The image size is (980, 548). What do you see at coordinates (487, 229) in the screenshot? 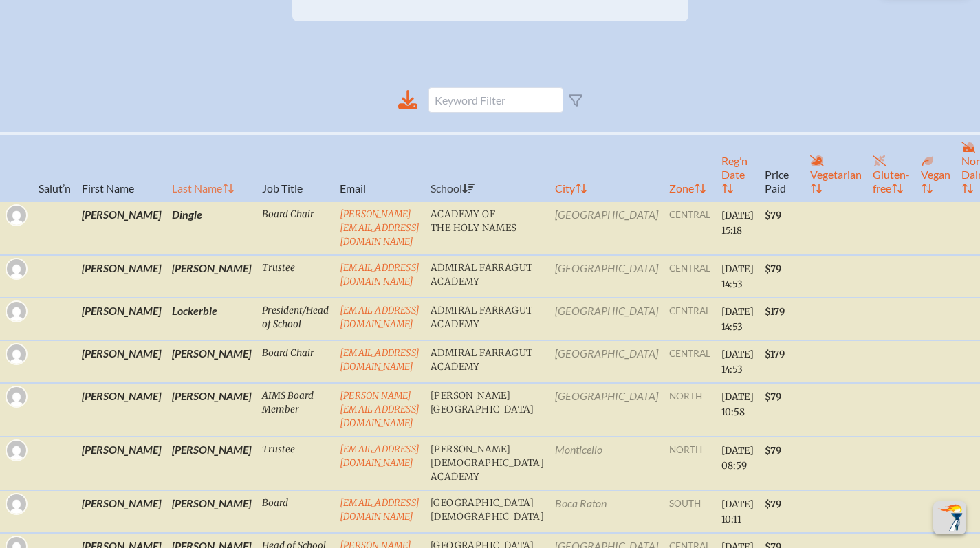
I see `td: Academy of the Holy Names` at bounding box center [487, 229].